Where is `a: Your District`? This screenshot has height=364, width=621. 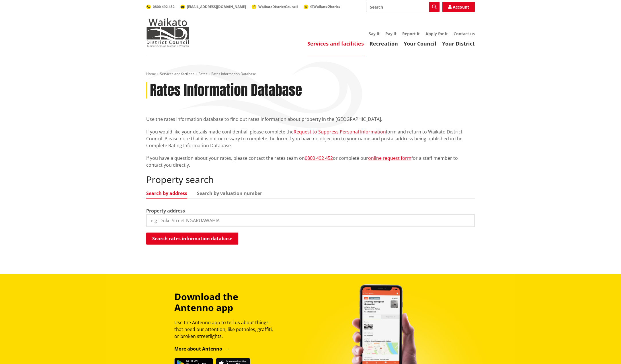
a: Your District is located at coordinates (459, 43).